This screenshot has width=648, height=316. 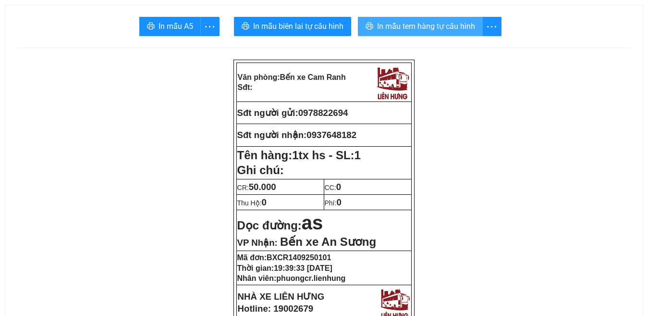 What do you see at coordinates (281, 296) in the screenshot?
I see `strong: NHÀ XE LIÊN HƯNG` at bounding box center [281, 296].